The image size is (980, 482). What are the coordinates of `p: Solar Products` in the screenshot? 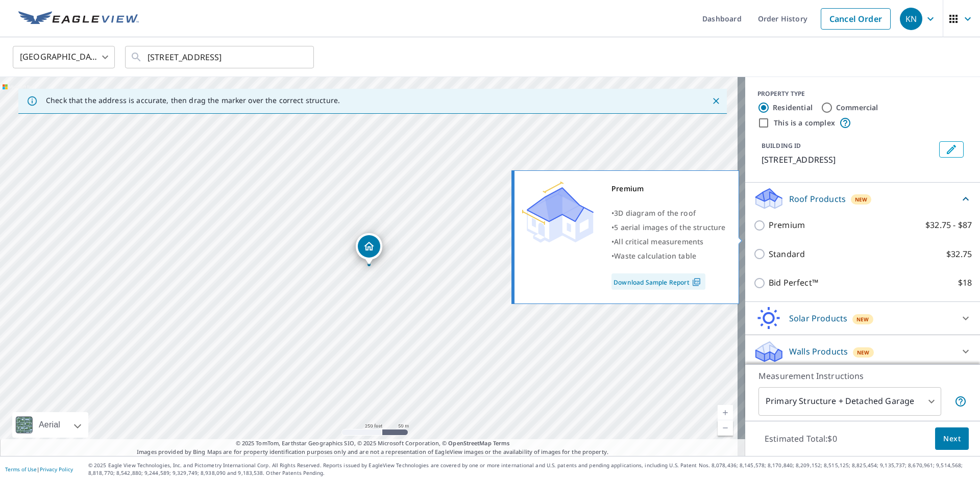 It's located at (819, 319).